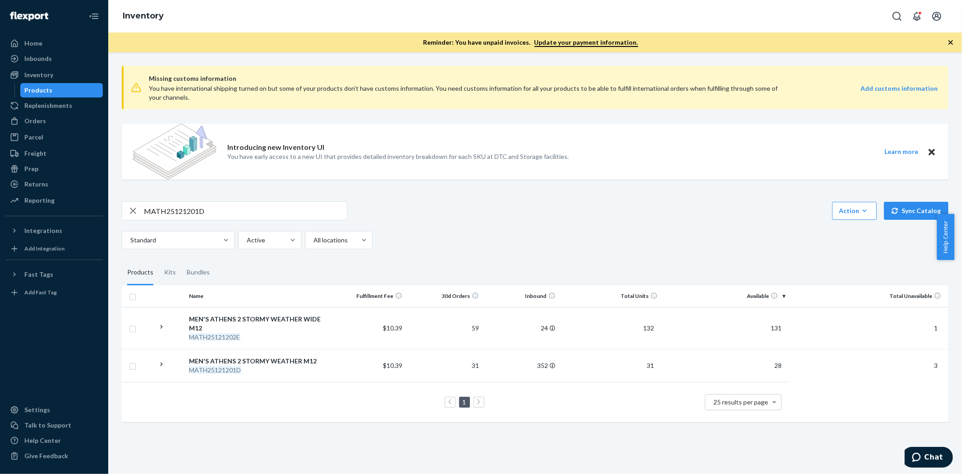 The height and width of the screenshot is (474, 962). Describe the element at coordinates (899, 88) in the screenshot. I see `strong: Add customs information` at that location.